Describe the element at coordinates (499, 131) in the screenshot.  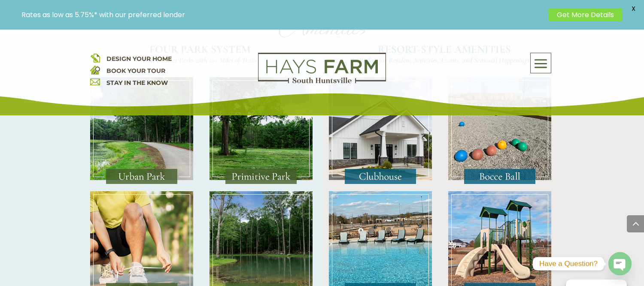
I see `img: Amenities_BocceBall` at that location.